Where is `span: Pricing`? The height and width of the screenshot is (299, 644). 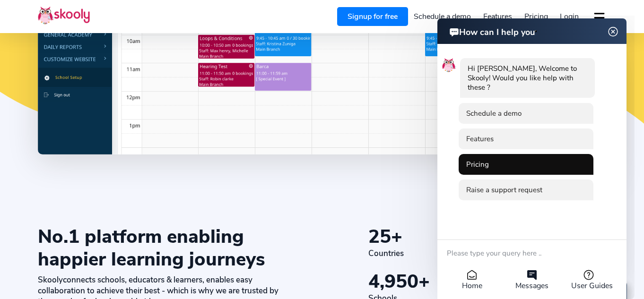 span: Pricing is located at coordinates (536, 17).